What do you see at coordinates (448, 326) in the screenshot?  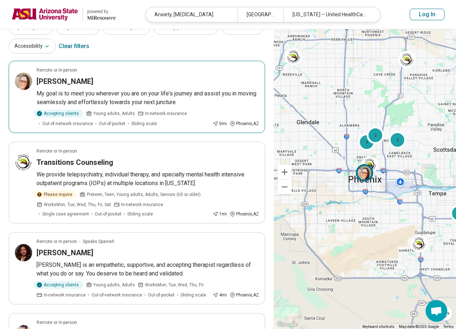 I see `a: Terms (opens in new tab)` at bounding box center [448, 326].